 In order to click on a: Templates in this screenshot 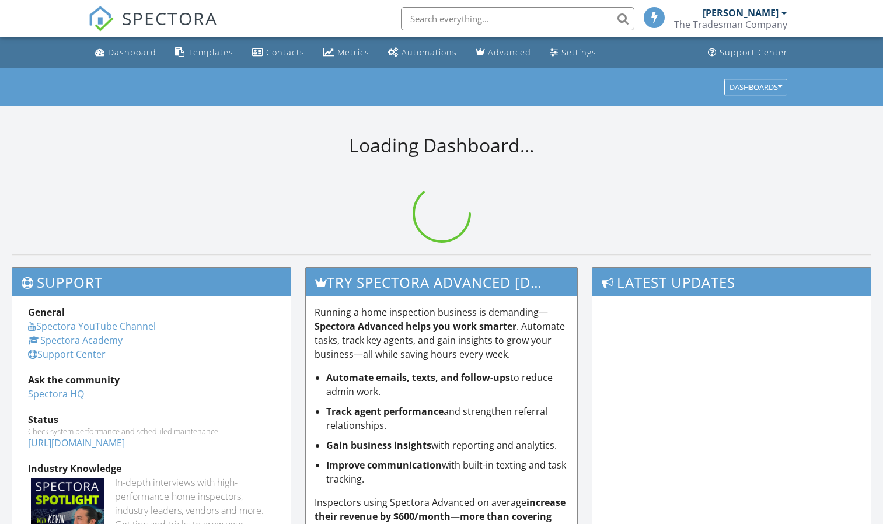, I will do `click(204, 53)`.